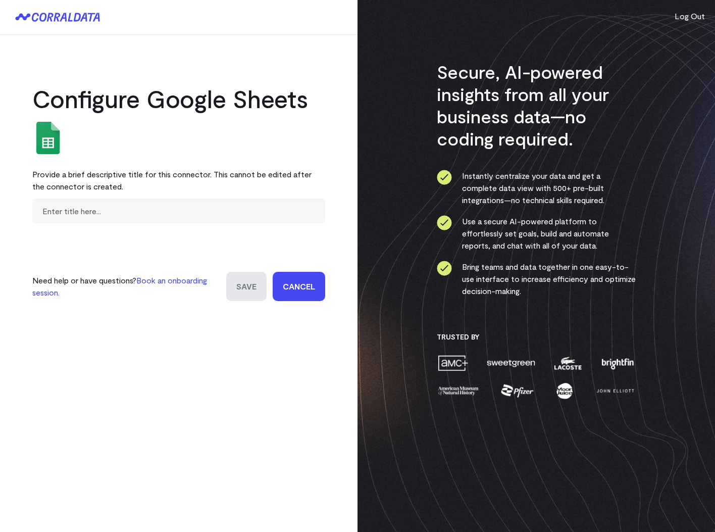 The width and height of the screenshot is (715, 532). I want to click on img: moon-juice-c312e729.png, so click(565, 391).